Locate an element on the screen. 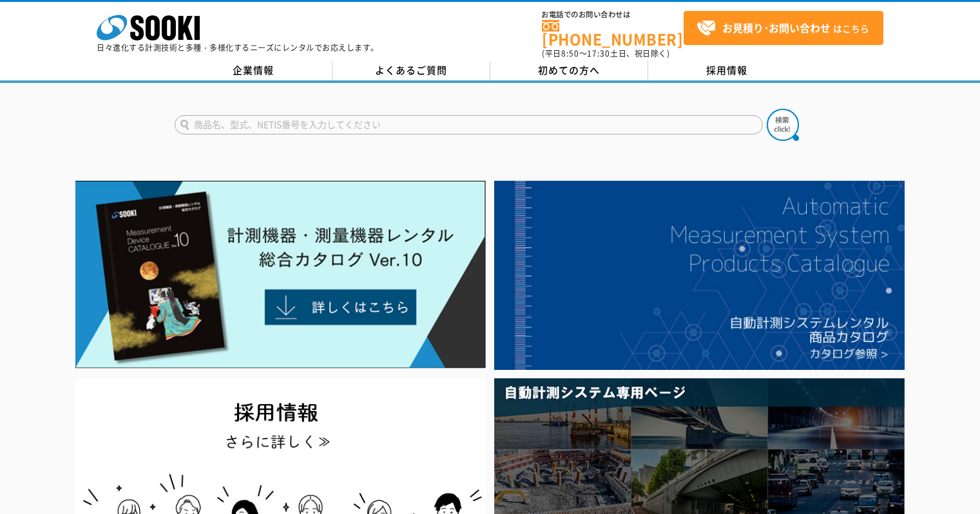 This screenshot has width=980, height=514. input: 商品名、型式、NETIS番号を入力してください is located at coordinates (468, 125).